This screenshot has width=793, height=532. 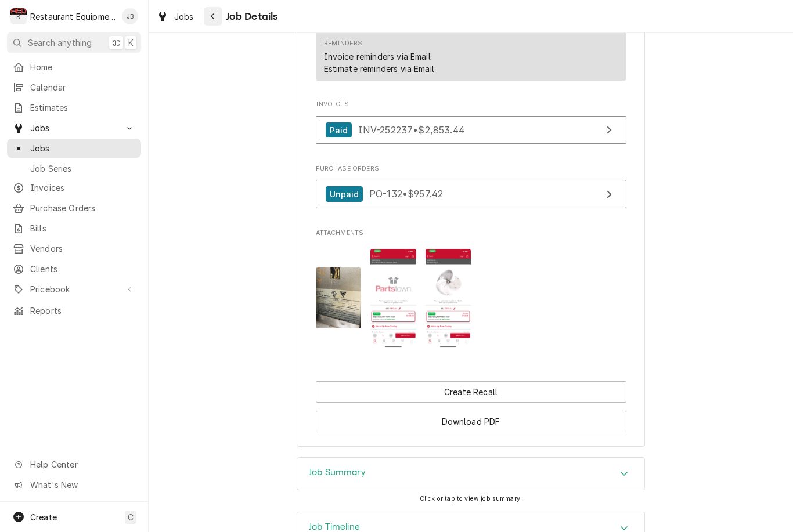 I want to click on a: Go to What's New, so click(x=73, y=484).